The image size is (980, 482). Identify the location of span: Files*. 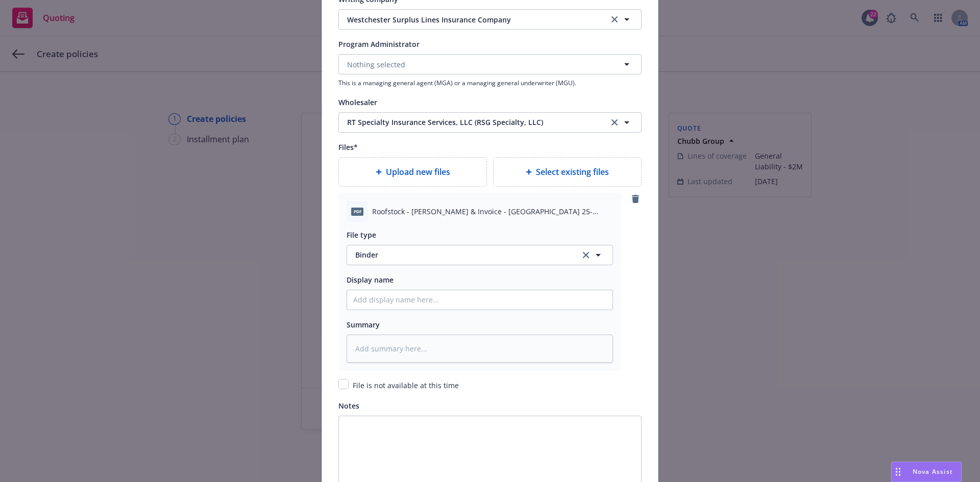
(348, 147).